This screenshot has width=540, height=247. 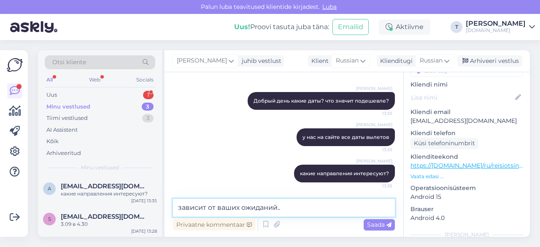 I want to click on div: Klienditugi, so click(x=394, y=61).